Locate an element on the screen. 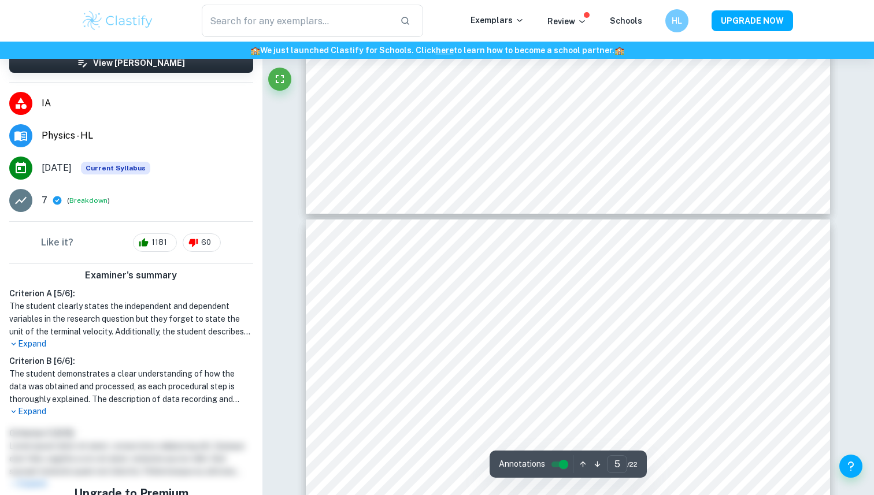  h1: The student clearly states the independent and dependent variables in the research question but t... is located at coordinates (131, 319).